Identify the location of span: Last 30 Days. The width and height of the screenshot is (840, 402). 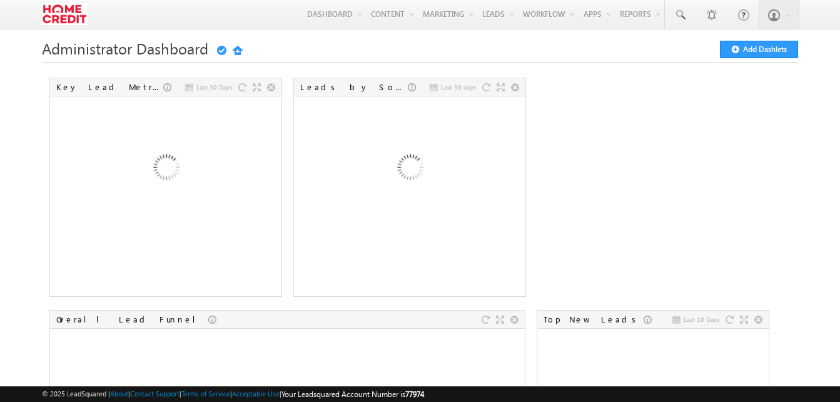
(214, 87).